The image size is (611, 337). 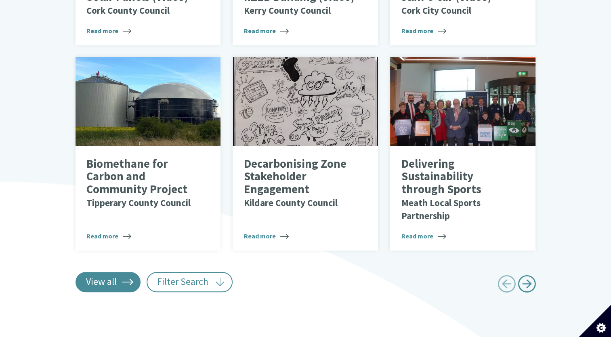 I want to click on a: Next page, so click(x=527, y=285).